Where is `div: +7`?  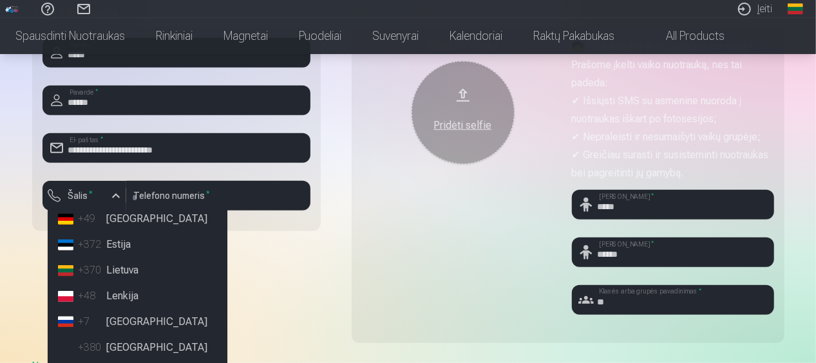
div: +7 is located at coordinates (91, 322).